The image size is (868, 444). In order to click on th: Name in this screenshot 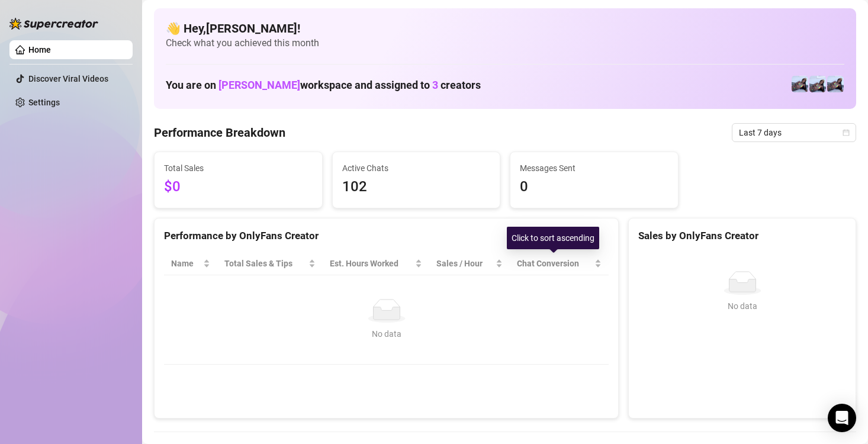, I will do `click(190, 264)`.